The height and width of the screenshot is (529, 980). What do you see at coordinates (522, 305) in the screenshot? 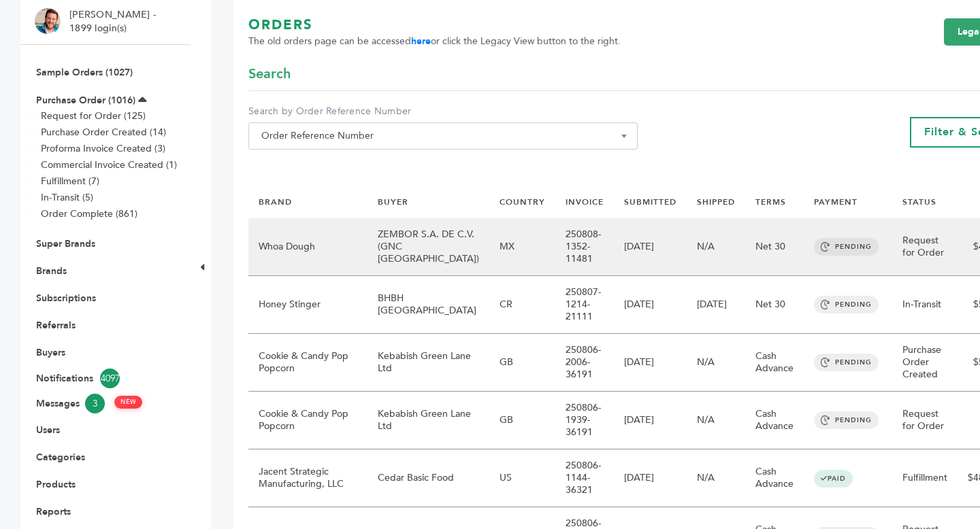
I see `td: CR` at bounding box center [522, 305].